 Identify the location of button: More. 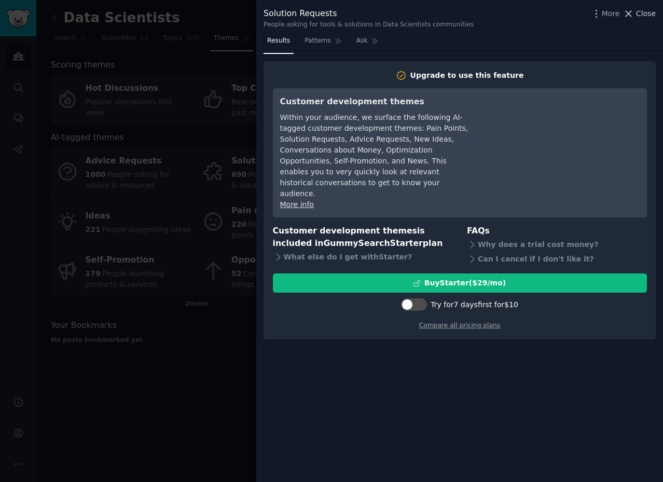
(606, 13).